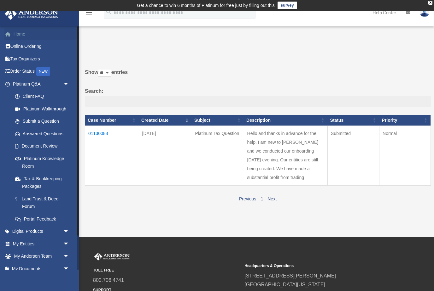 The image size is (434, 291). Describe the element at coordinates (42, 122) in the screenshot. I see `a: Submit a Question` at that location.